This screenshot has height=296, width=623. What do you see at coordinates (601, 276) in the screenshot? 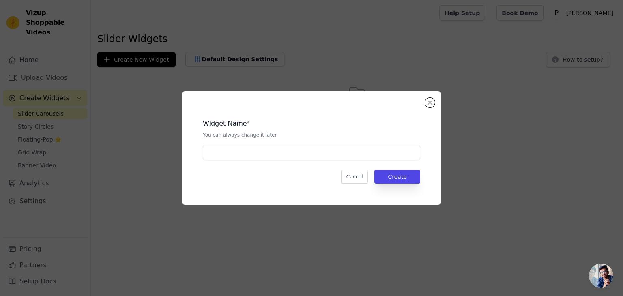
I see `a: Open chat` at bounding box center [601, 276].